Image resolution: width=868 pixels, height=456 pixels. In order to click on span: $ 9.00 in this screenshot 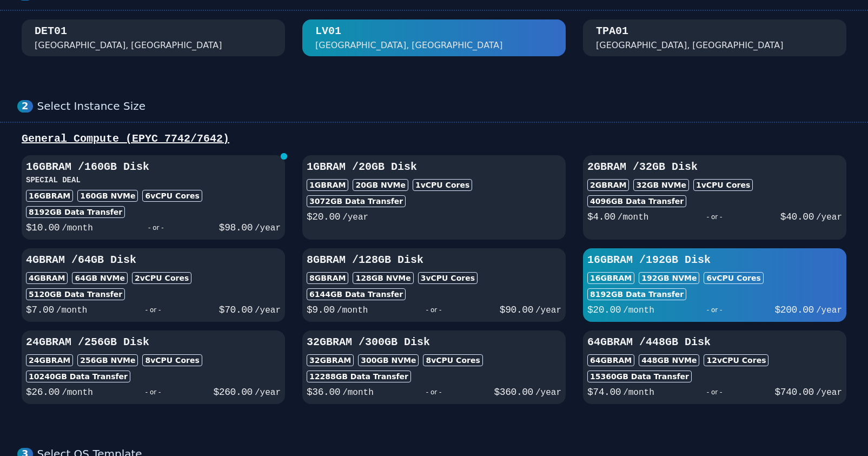, I will do `click(320, 310)`.